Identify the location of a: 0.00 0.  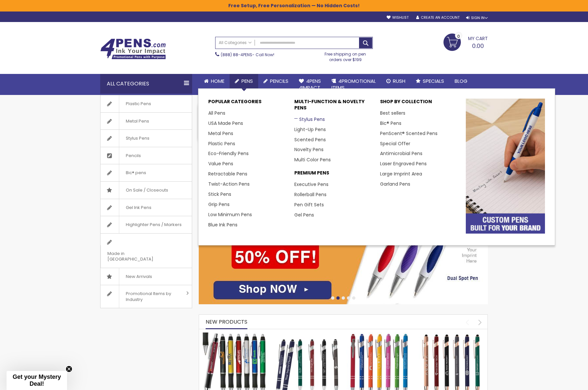
(465, 42).